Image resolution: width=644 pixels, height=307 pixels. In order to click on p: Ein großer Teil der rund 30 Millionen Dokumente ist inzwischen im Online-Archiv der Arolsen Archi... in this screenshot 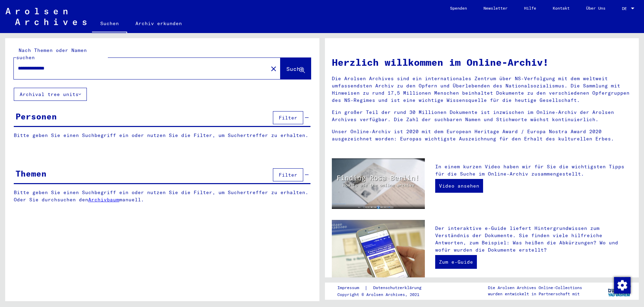, I will do `click(482, 116)`.